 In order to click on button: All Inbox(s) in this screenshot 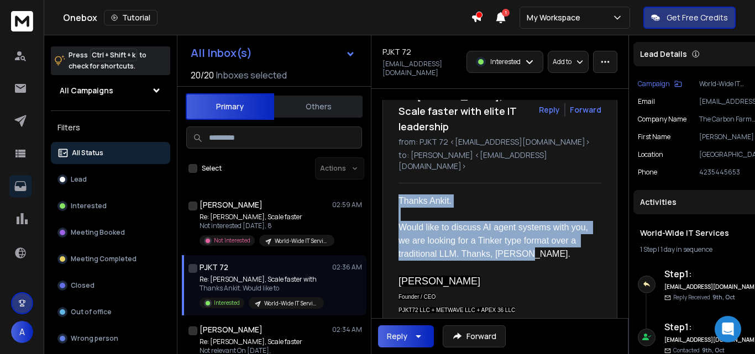, I will do `click(273, 53)`.